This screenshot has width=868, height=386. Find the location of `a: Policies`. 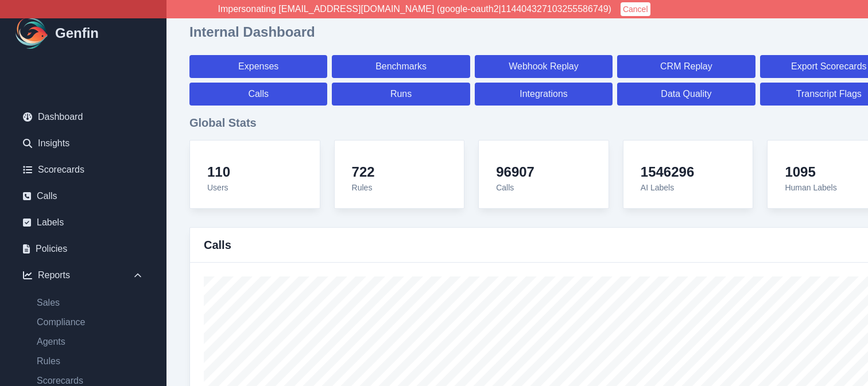

a: Policies is located at coordinates (83, 249).